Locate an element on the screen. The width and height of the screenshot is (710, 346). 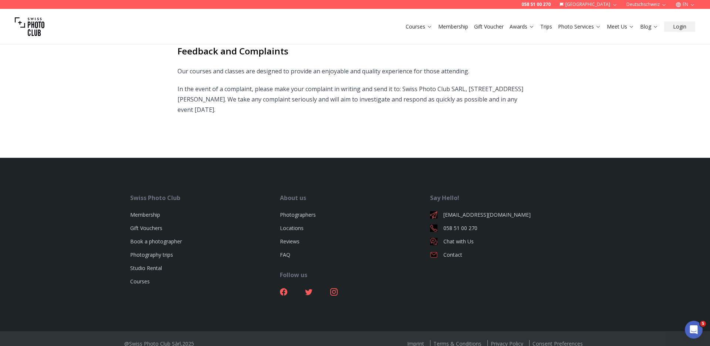
span: 5 is located at coordinates (703, 323).